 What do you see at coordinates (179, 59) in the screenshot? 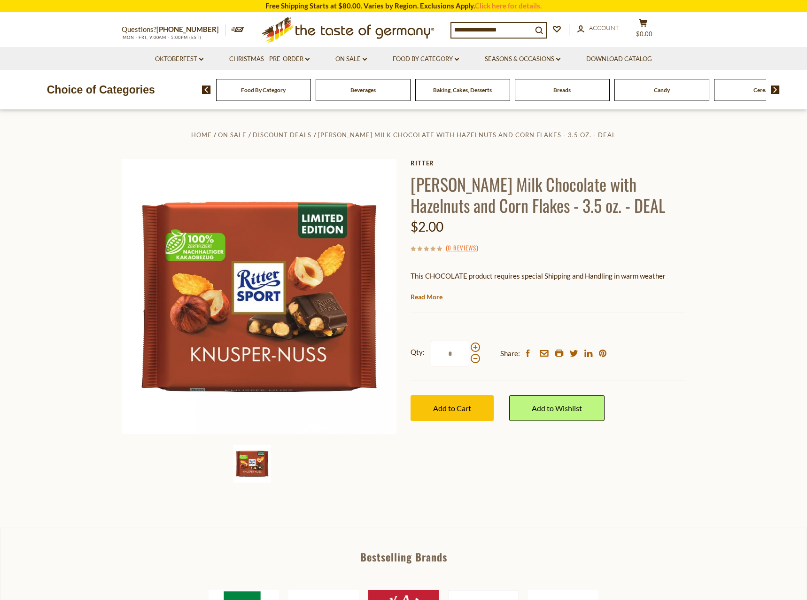
I see `a: Oktoberfest` at bounding box center [179, 59].